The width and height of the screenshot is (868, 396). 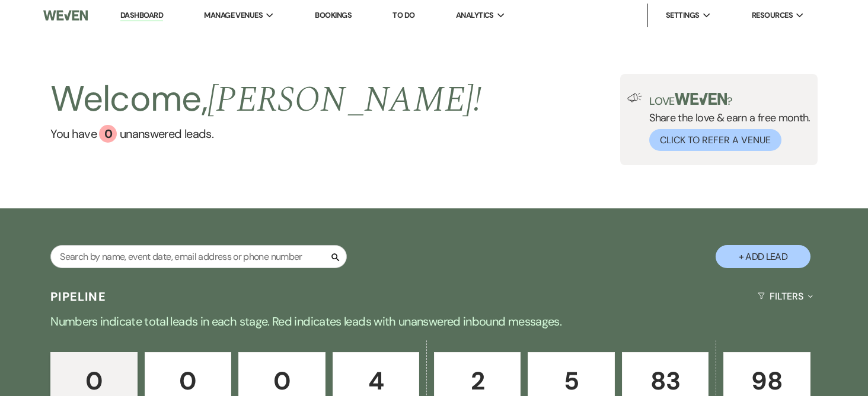 I want to click on span: Settings, so click(x=683, y=16).